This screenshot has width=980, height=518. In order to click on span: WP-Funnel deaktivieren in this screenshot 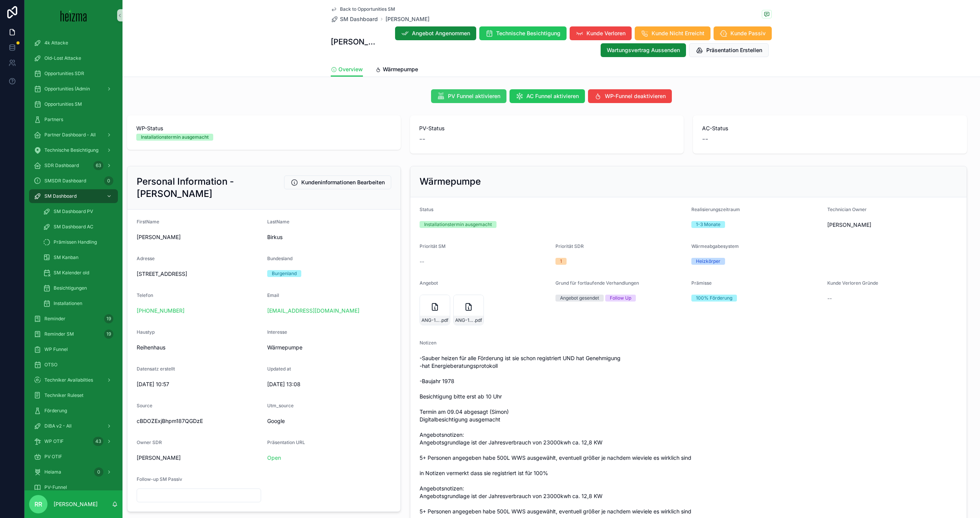, I will do `click(635, 96)`.